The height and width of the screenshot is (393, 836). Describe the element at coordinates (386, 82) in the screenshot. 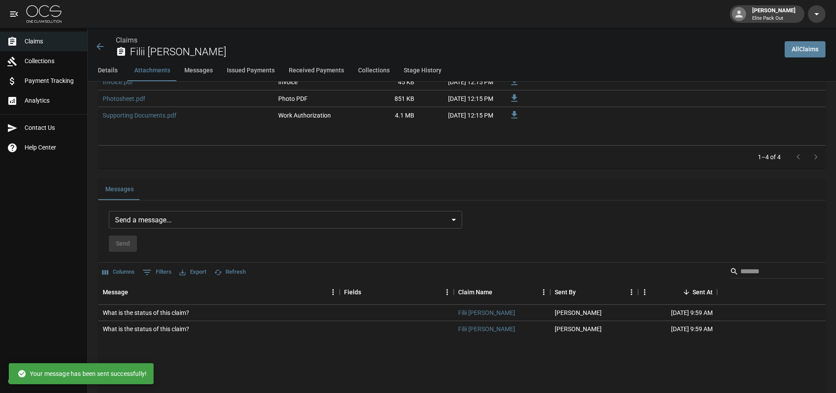

I see `div: 45 KB` at that location.